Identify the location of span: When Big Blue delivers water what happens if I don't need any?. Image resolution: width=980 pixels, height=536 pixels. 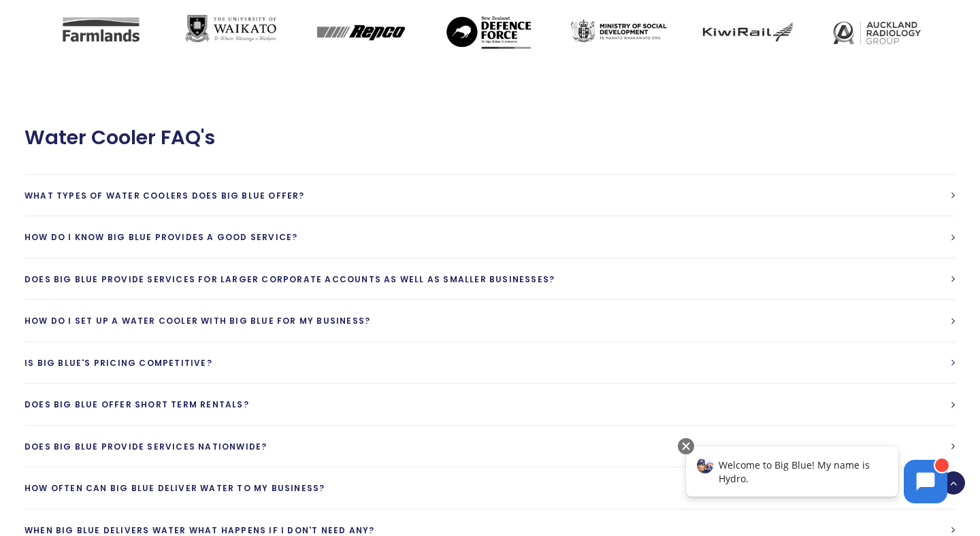
(199, 530).